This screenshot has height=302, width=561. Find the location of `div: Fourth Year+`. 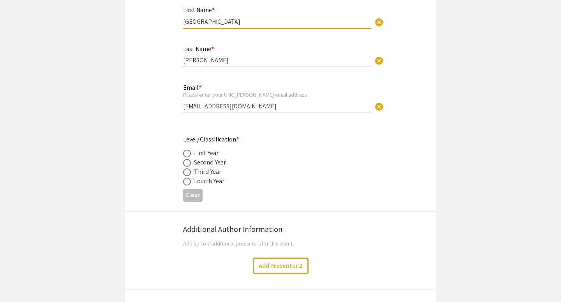

div: Fourth Year+ is located at coordinates (211, 181).